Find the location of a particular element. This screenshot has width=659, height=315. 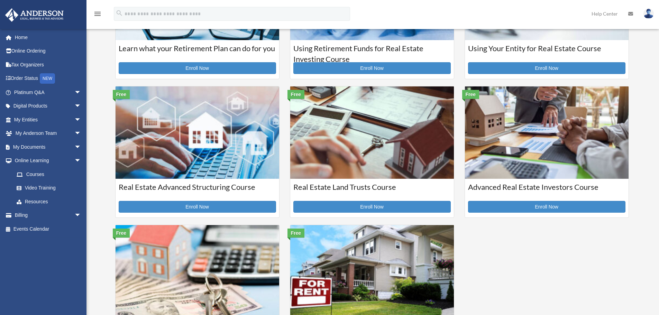

a: Tax Organizers is located at coordinates (48, 65).